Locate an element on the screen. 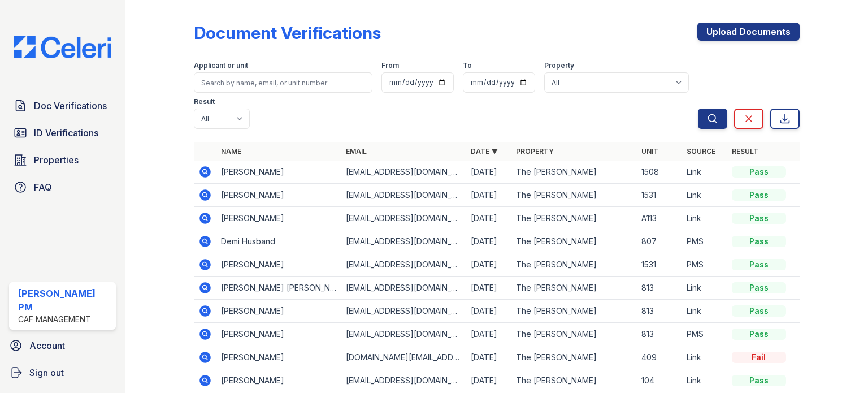 The width and height of the screenshot is (868, 393). a: Properties is located at coordinates (62, 160).